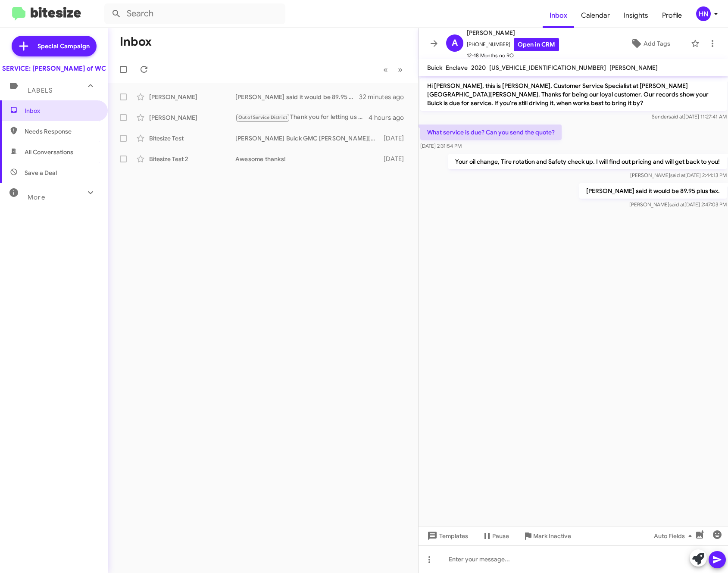  Describe the element at coordinates (136, 42) in the screenshot. I see `h1: Inbox` at that location.